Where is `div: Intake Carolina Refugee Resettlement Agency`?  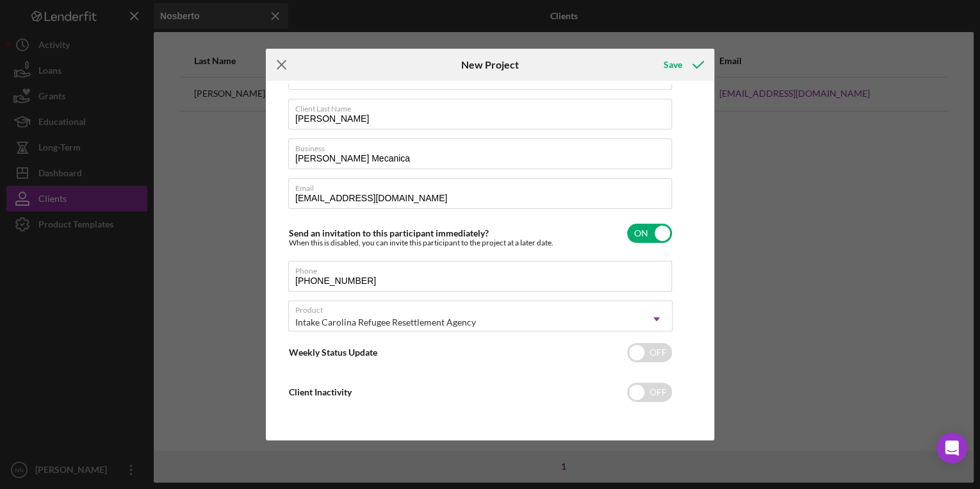 div: Intake Carolina Refugee Resettlement Agency is located at coordinates (386, 322).